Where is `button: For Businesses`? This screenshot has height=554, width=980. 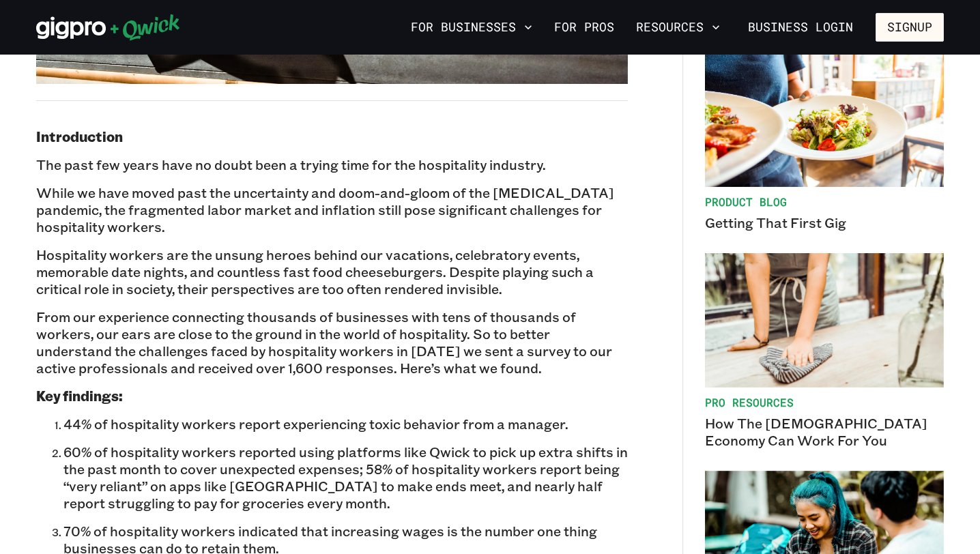 button: For Businesses is located at coordinates (472, 28).